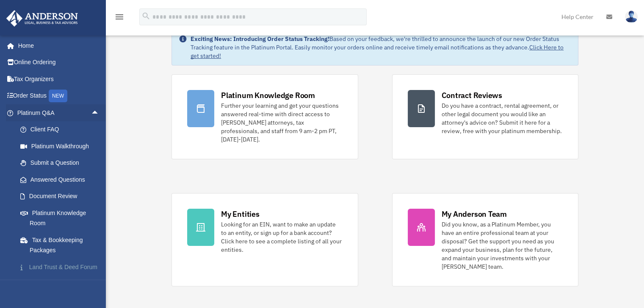 The image size is (644, 308). I want to click on img: User Pic, so click(631, 17).